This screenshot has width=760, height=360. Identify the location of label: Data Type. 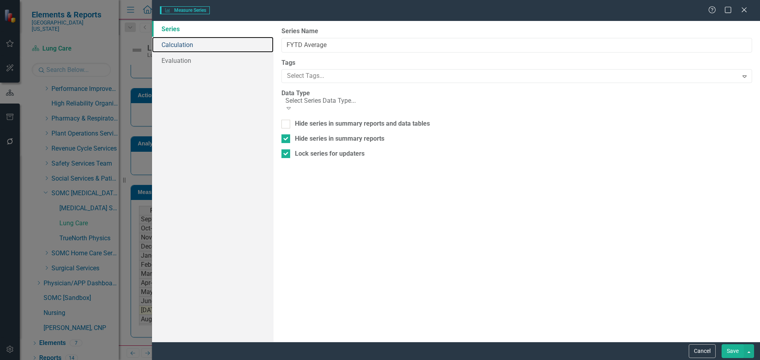
(516, 93).